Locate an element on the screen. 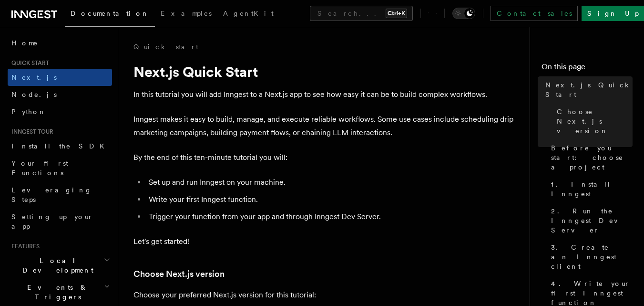 The width and height of the screenshot is (644, 306). span: Setting up your app is located at coordinates (53, 222).